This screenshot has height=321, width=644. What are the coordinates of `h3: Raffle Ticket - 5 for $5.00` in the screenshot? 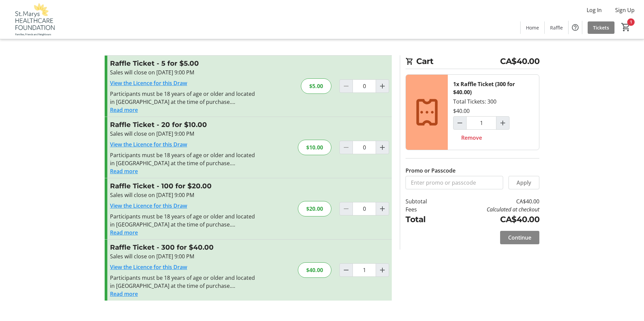 It's located at (183, 63).